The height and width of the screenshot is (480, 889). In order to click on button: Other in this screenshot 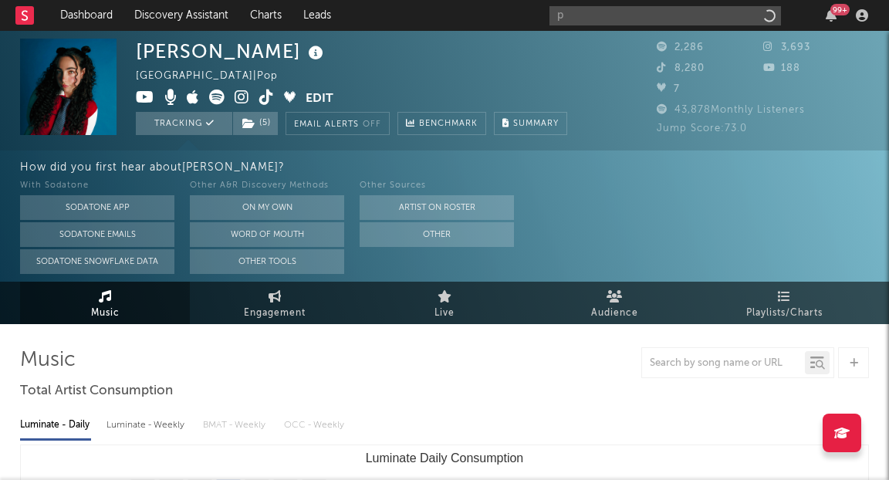, I will do `click(437, 235)`.